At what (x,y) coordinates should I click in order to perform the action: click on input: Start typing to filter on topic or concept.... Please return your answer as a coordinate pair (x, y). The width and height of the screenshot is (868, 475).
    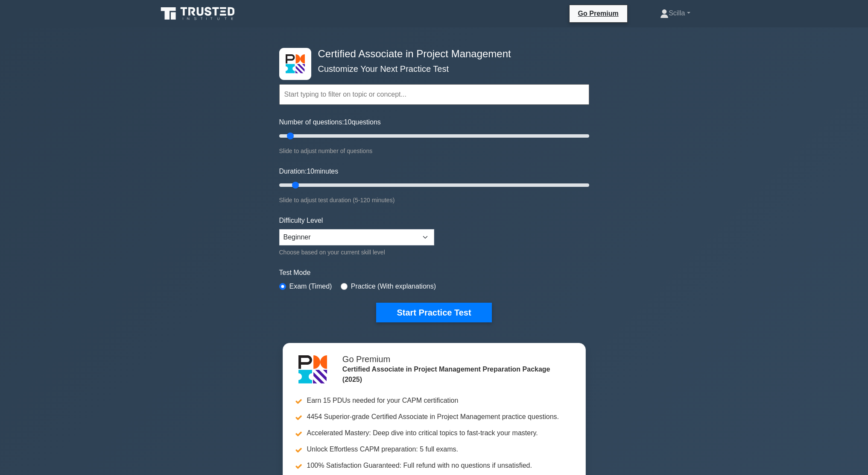
    Looking at the image, I should click on (434, 94).